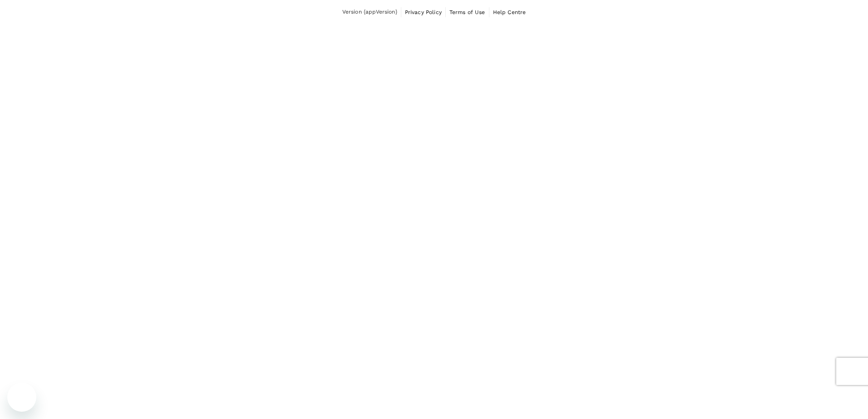 This screenshot has width=868, height=419. I want to click on a: Terms of Use, so click(467, 13).